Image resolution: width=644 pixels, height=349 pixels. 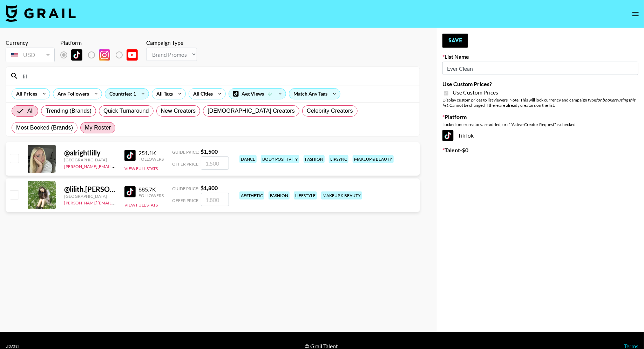 I want to click on span: Use Custom Prices, so click(x=475, y=93).